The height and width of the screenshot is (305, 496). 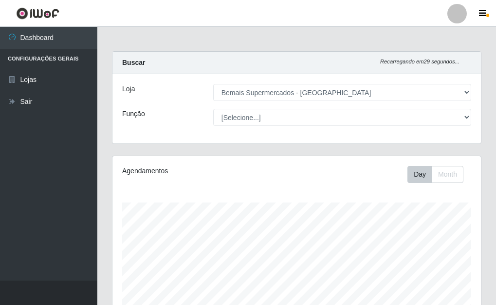 I want to click on label: Função, so click(x=133, y=114).